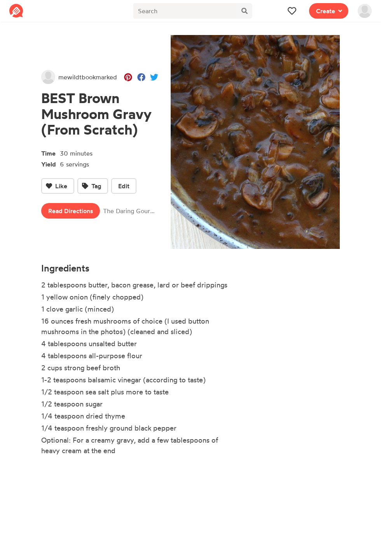  Describe the element at coordinates (100, 114) in the screenshot. I see `h1: BEST Brown Mushroom Gravy (From Scratch)` at that location.